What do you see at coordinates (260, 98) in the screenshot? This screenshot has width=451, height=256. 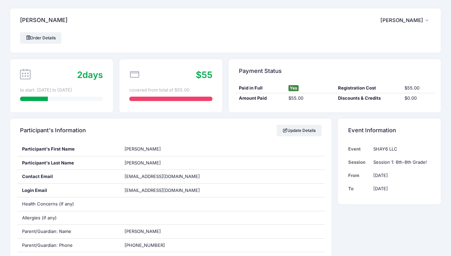 I see `div: Amount Paid` at bounding box center [260, 98].